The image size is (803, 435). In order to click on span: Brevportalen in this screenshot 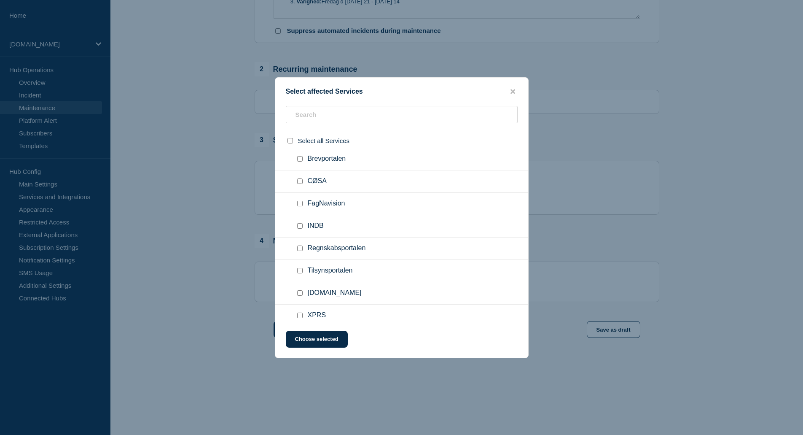, I will do `click(327, 159)`.